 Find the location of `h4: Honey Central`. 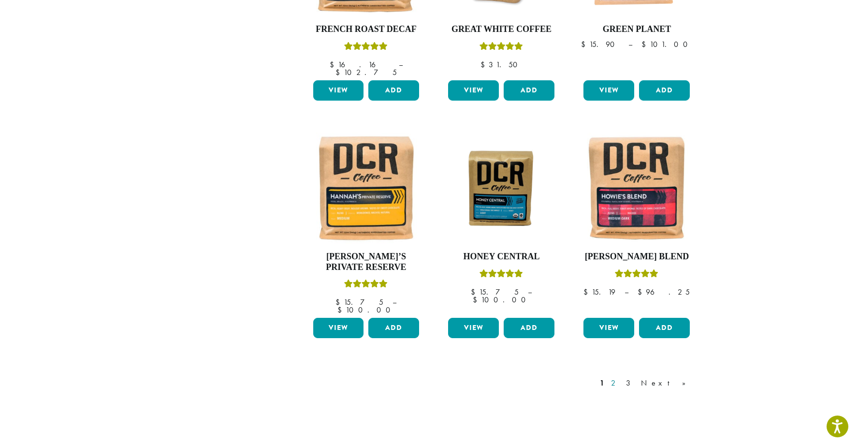

h4: Honey Central is located at coordinates (501, 257).